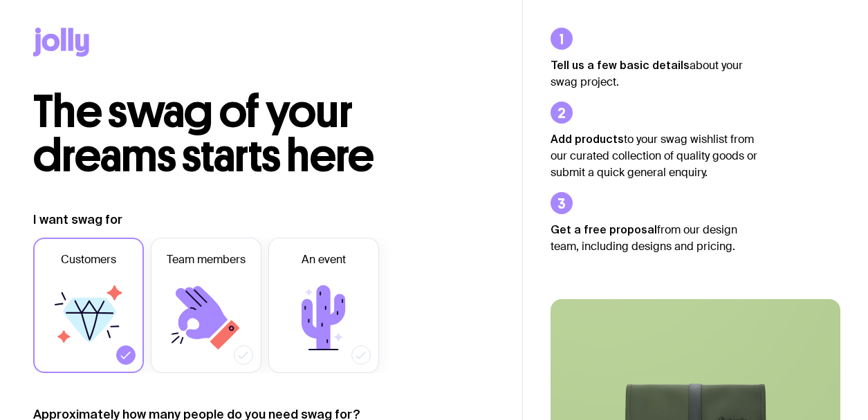 This screenshot has width=868, height=420. Describe the element at coordinates (89, 260) in the screenshot. I see `span: Customers` at that location.